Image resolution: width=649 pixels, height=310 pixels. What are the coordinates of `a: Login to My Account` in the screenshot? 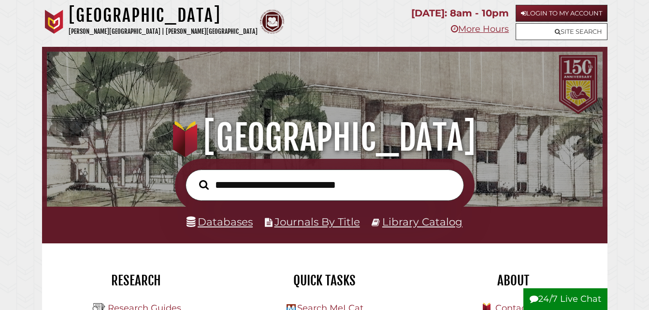 It's located at (561, 13).